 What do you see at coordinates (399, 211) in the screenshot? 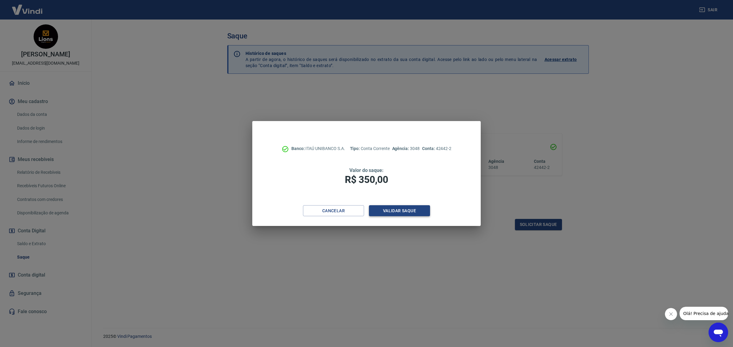
I see `button: Validar saque` at bounding box center [399, 211].